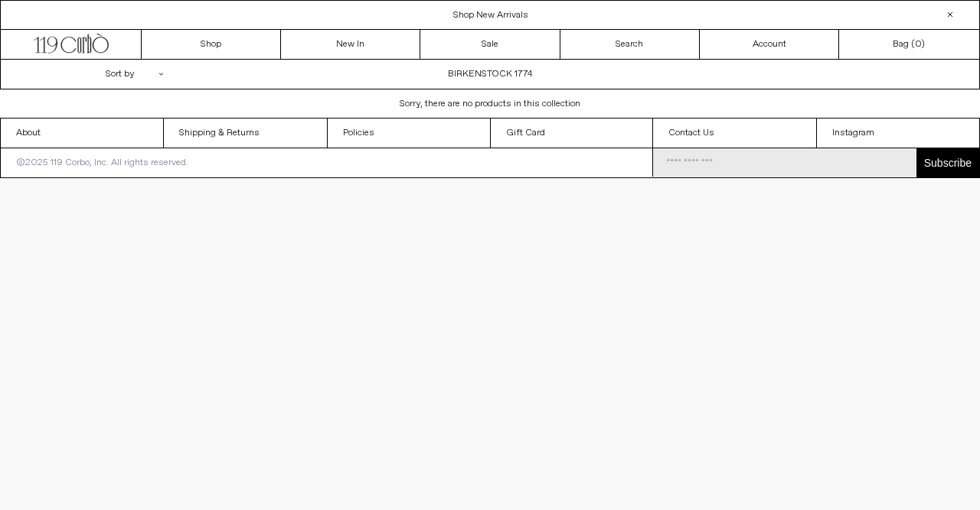  Describe the element at coordinates (245, 133) in the screenshot. I see `a: Shipping & Returns` at that location.